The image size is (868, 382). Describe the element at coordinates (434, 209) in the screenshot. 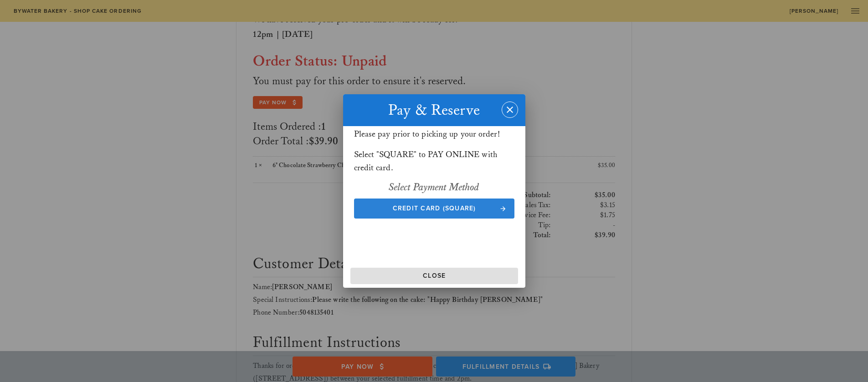

I see `button: Credit Card (Square)` at that location.